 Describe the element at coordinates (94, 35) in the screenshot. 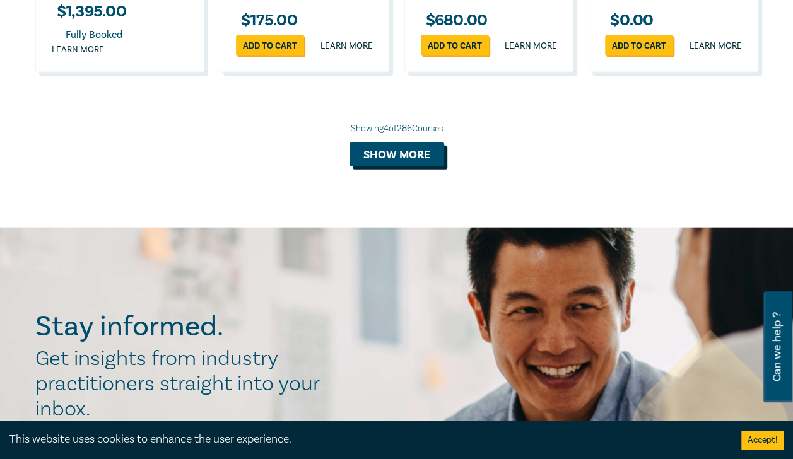

I see `div: Fully Booked` at that location.